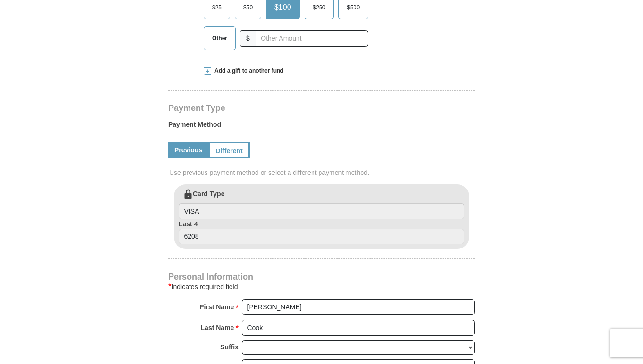 Image resolution: width=643 pixels, height=364 pixels. I want to click on span: $50, so click(248, 8).